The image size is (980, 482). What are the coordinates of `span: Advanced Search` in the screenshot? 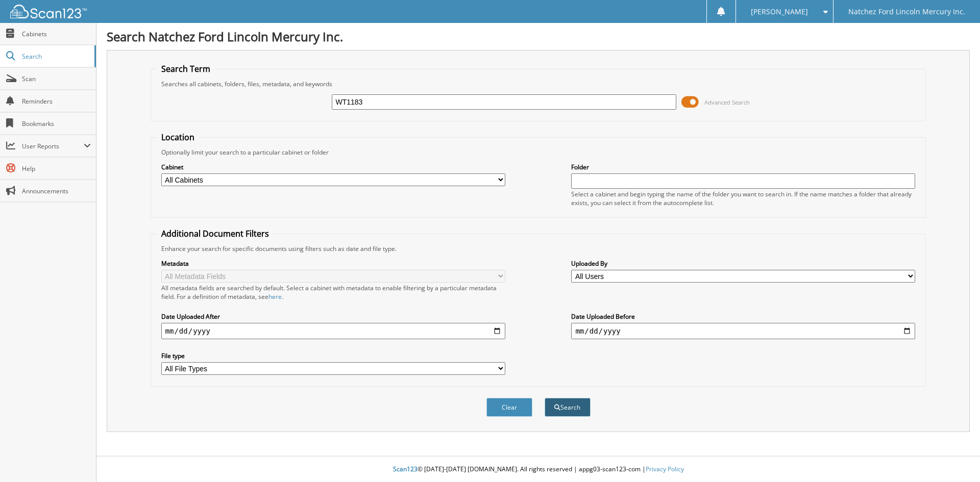 It's located at (727, 102).